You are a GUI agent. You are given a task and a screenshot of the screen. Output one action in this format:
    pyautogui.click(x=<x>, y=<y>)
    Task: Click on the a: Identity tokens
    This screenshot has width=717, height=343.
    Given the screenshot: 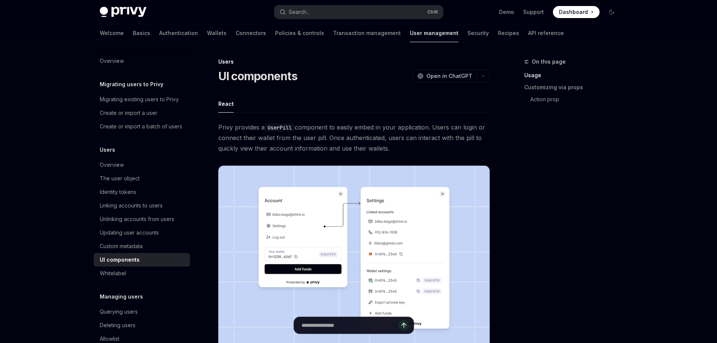 What is the action you would take?
    pyautogui.click(x=142, y=192)
    